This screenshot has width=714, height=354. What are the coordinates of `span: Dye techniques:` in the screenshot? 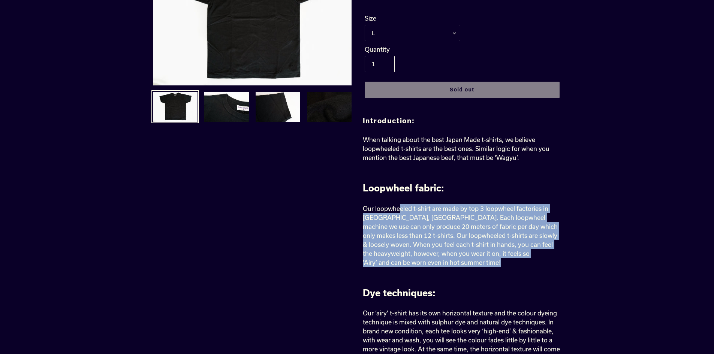 It's located at (399, 293).